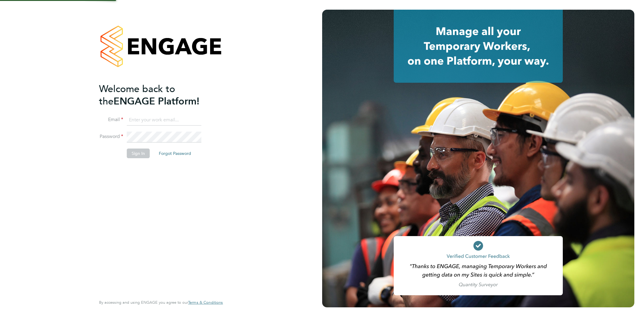  I want to click on span: Welcome back to the, so click(137, 95).